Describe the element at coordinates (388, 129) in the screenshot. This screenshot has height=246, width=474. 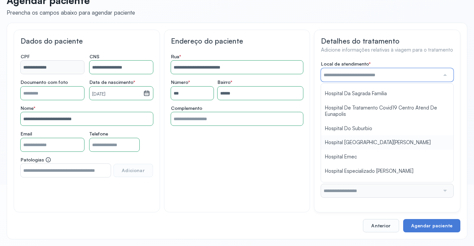
I see `li: Hospital Do Suburbio` at that location.